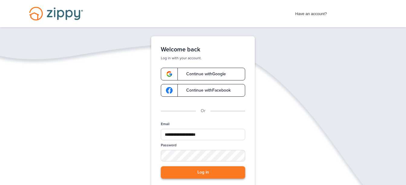 The image size is (406, 185). I want to click on h1: Welcome back, so click(203, 50).